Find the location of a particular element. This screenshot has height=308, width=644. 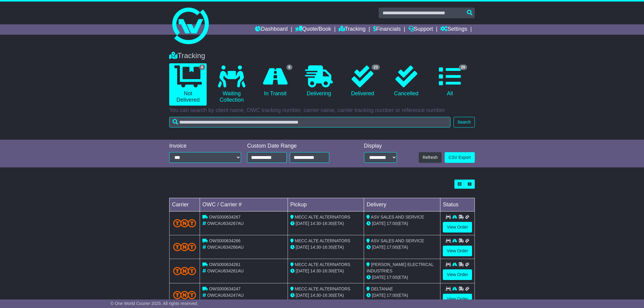

p: You can search by client name, OWC tracking number, carrier name, carrier tracking number or refe... is located at coordinates (322, 111).